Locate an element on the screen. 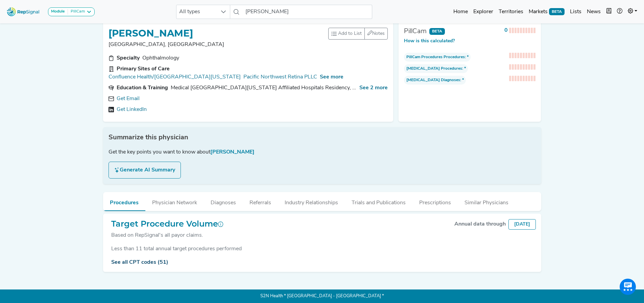  div: Primary Sites of Care is located at coordinates (143, 69).